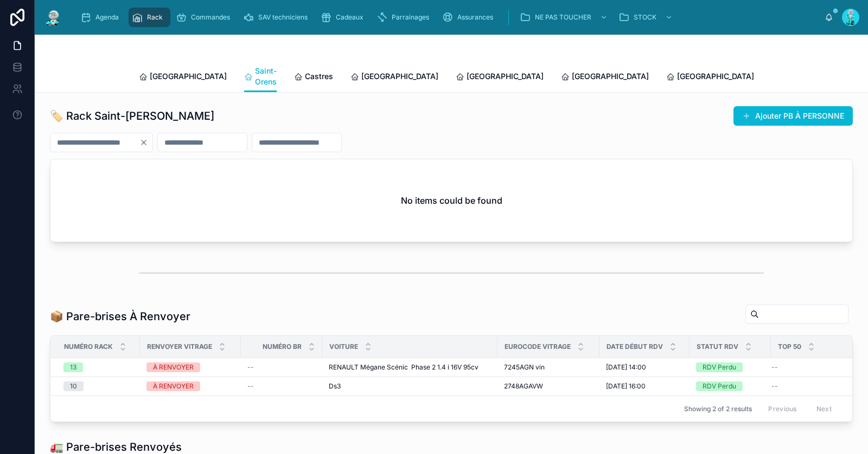 The height and width of the screenshot is (454, 868). I want to click on span: Agenda, so click(107, 17).